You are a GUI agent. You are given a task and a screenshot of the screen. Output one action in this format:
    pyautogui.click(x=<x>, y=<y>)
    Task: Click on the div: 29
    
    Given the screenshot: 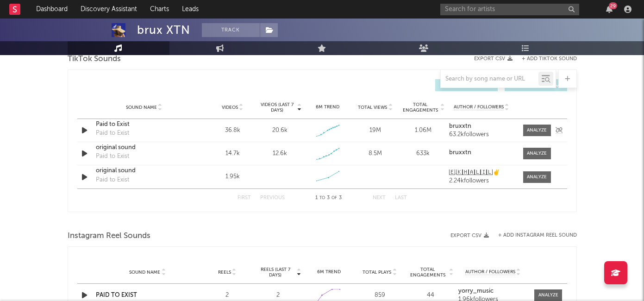 What is the action you would take?
    pyautogui.click(x=613, y=5)
    